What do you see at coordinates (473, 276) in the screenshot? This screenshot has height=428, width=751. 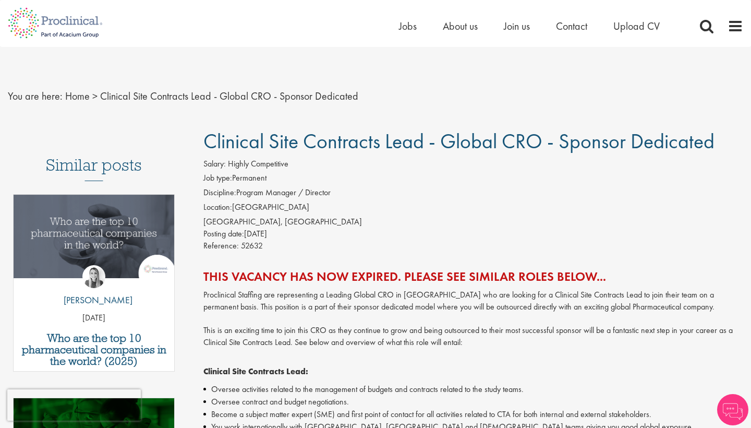 I see `h2: This vacancy has now expired. Please see similar roles below...` at bounding box center [473, 276].